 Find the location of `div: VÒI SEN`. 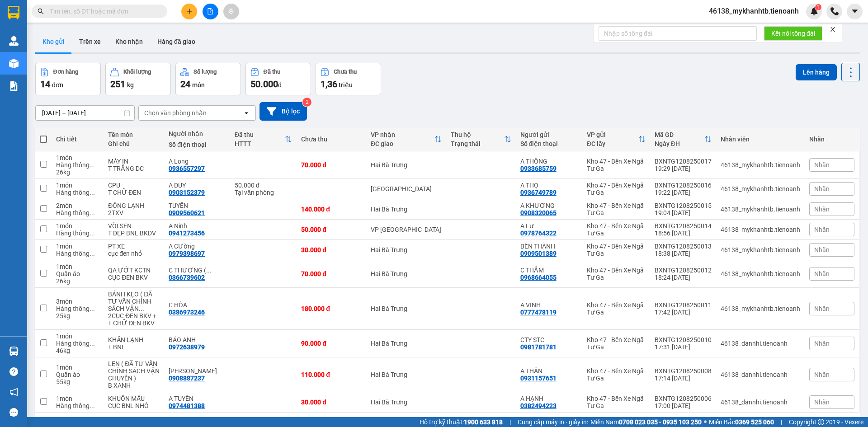

div: VÒI SEN is located at coordinates (134, 226).